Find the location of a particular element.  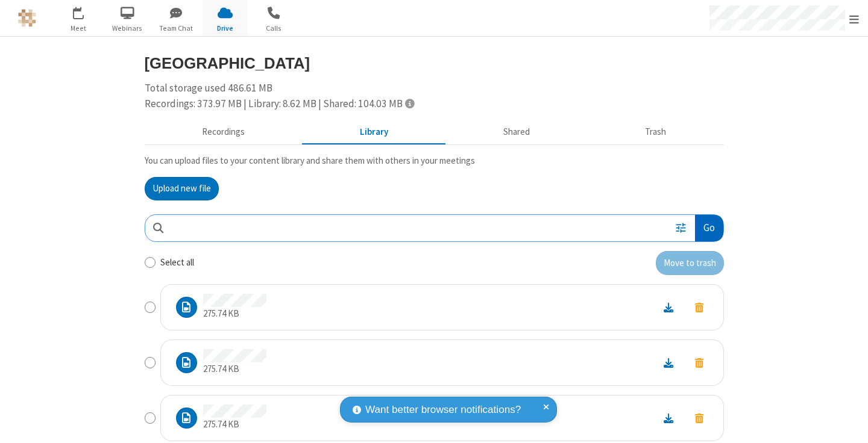

span: Meet is located at coordinates (79, 29).